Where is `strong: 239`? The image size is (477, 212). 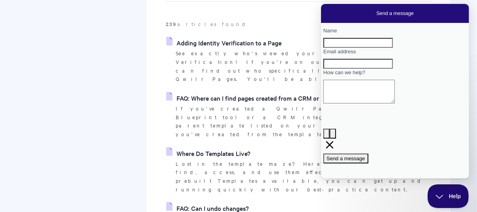
strong: 239 is located at coordinates (172, 24).